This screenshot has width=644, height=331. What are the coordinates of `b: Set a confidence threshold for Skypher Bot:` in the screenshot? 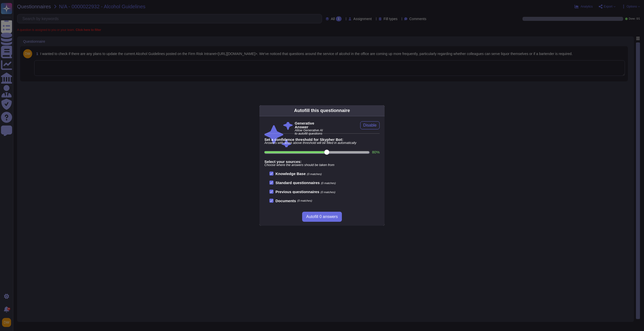 It's located at (322, 139).